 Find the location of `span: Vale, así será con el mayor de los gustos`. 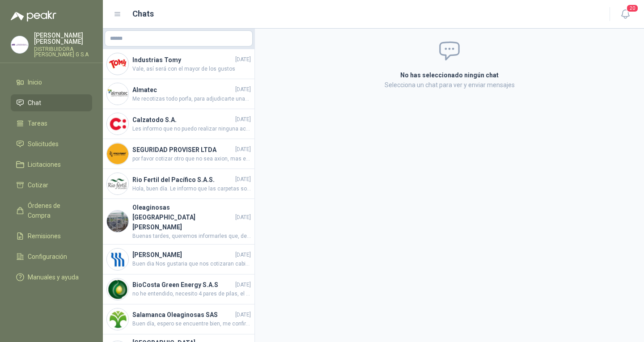

span: Vale, así será con el mayor de los gustos is located at coordinates (191, 69).